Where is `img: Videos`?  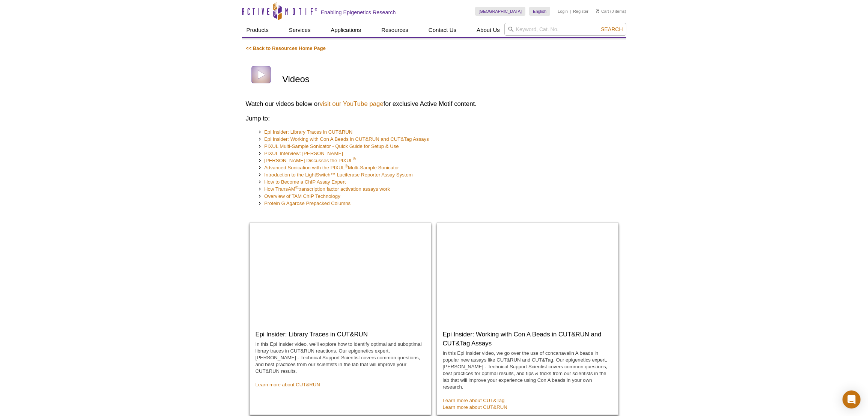 img: Videos is located at coordinates (261, 75).